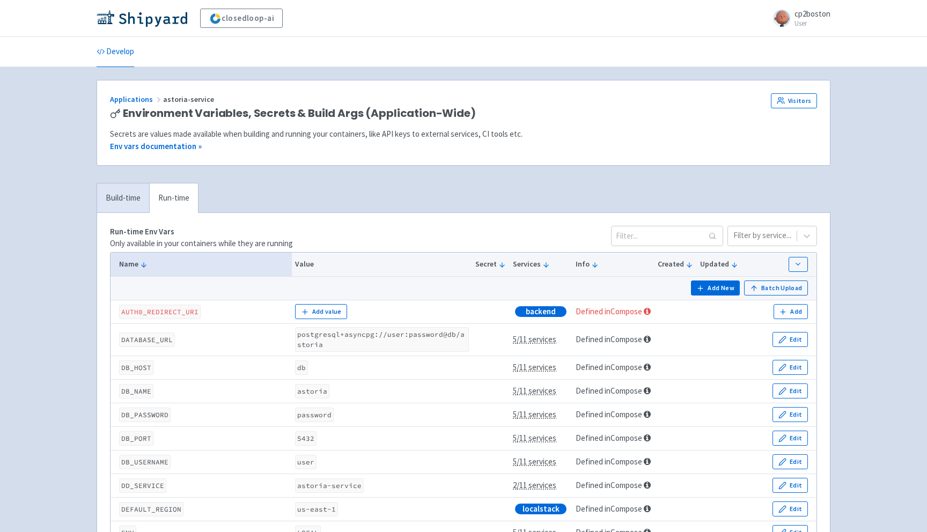 This screenshot has width=927, height=532. Describe the element at coordinates (776, 288) in the screenshot. I see `button: Batch Upload` at that location.